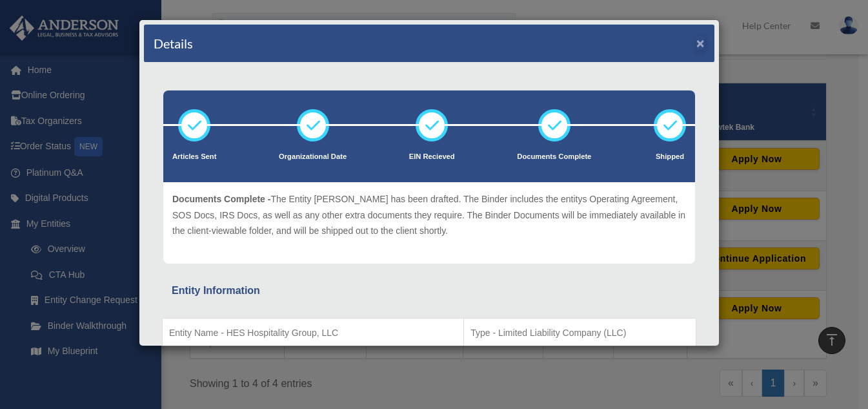 The width and height of the screenshot is (868, 409). What do you see at coordinates (669, 157) in the screenshot?
I see `p: Shipped` at bounding box center [669, 157].